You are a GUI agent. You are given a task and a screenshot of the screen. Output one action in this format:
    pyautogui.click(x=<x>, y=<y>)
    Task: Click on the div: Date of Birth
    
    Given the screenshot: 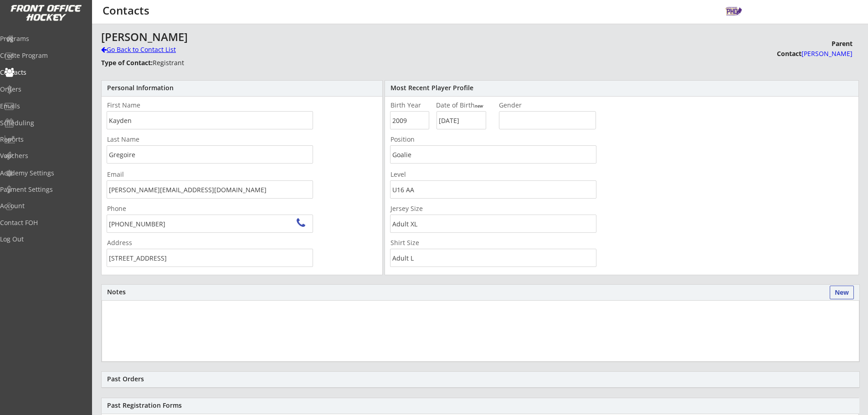 What is the action you would take?
    pyautogui.click(x=465, y=105)
    